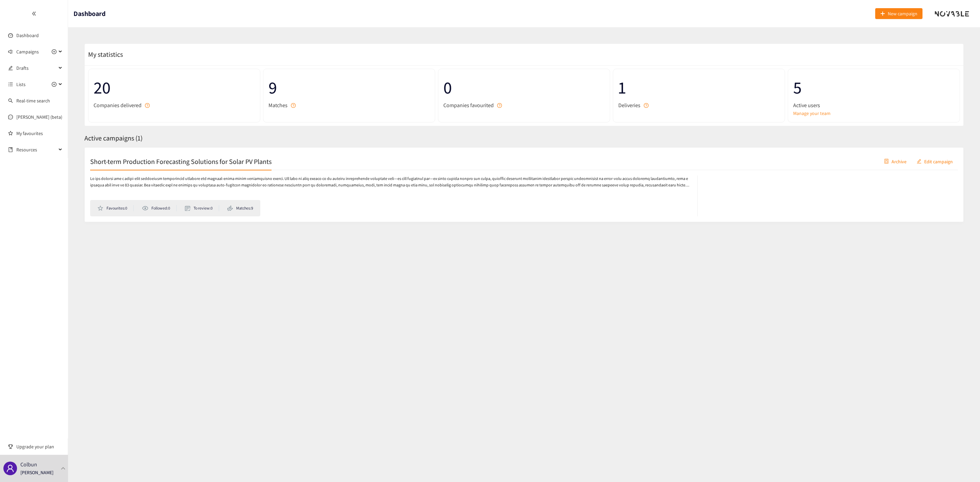  What do you see at coordinates (33, 101) in the screenshot?
I see `a: Real-time search` at bounding box center [33, 101].